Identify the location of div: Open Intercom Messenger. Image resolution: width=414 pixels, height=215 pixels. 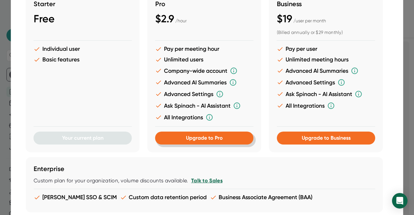
(400, 201).